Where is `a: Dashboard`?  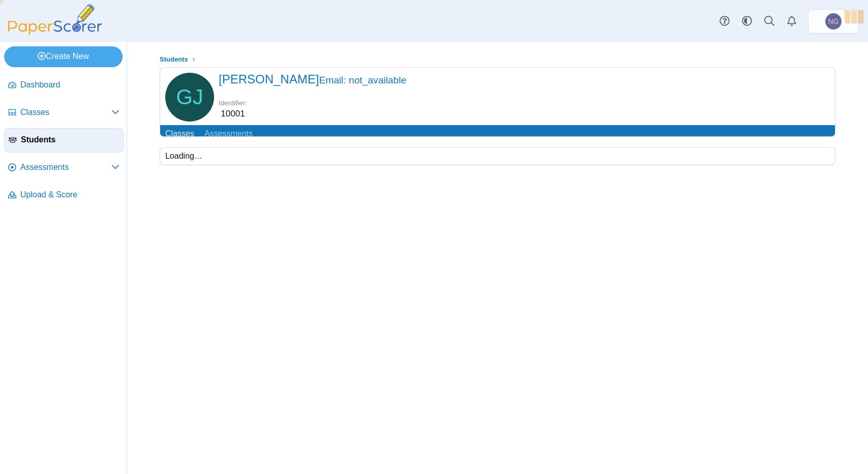
a: Dashboard is located at coordinates (64, 86).